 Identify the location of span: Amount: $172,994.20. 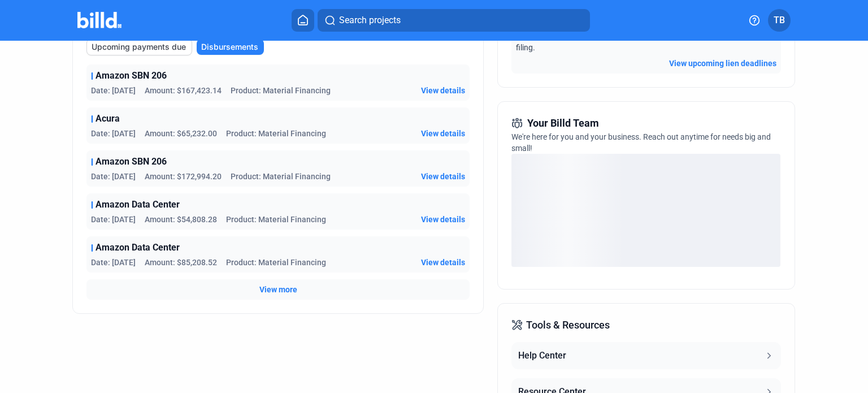
(183, 177).